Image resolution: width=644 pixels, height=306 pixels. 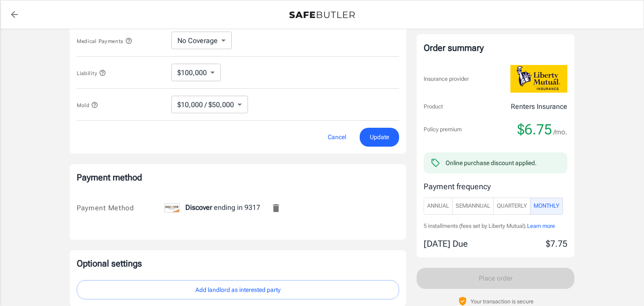 I want to click on span: Mold, so click(x=87, y=106).